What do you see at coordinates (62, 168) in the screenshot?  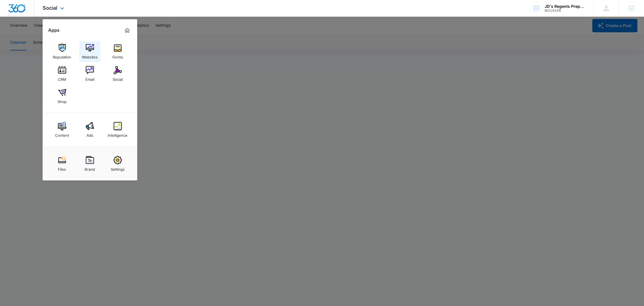 I see `div: Files` at bounding box center [62, 168].